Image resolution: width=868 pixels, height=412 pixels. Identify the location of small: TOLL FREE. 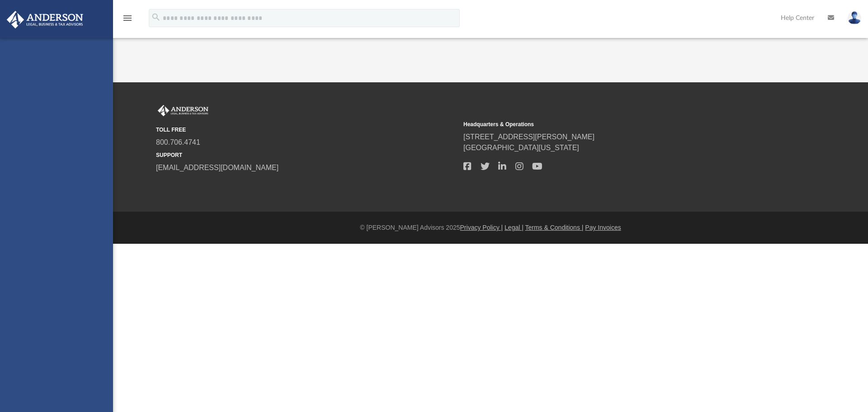
(306, 130).